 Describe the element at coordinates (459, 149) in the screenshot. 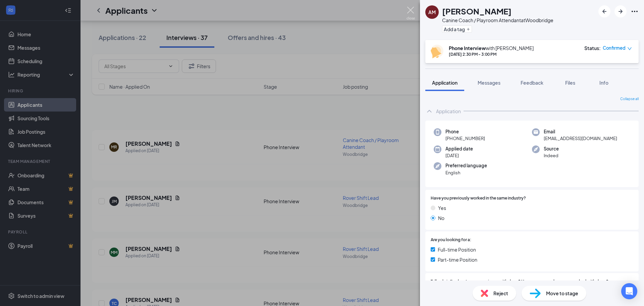

I see `span: Applied date` at that location.